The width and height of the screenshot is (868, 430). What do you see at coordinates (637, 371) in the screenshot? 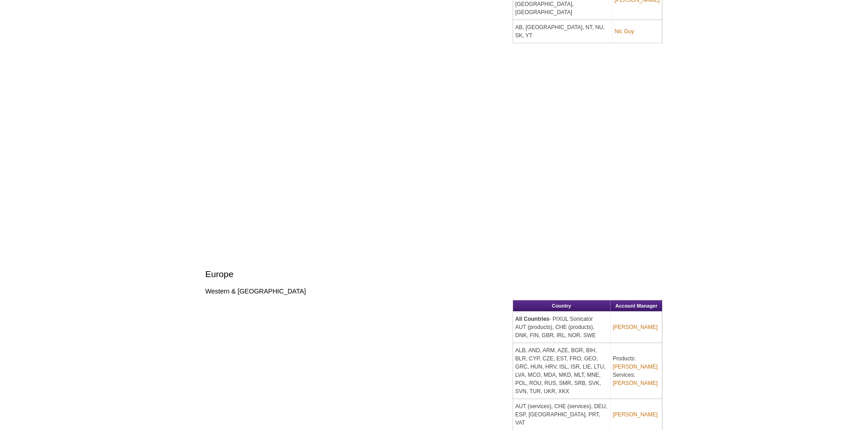
I see `td: Products: Services:` at bounding box center [637, 371].